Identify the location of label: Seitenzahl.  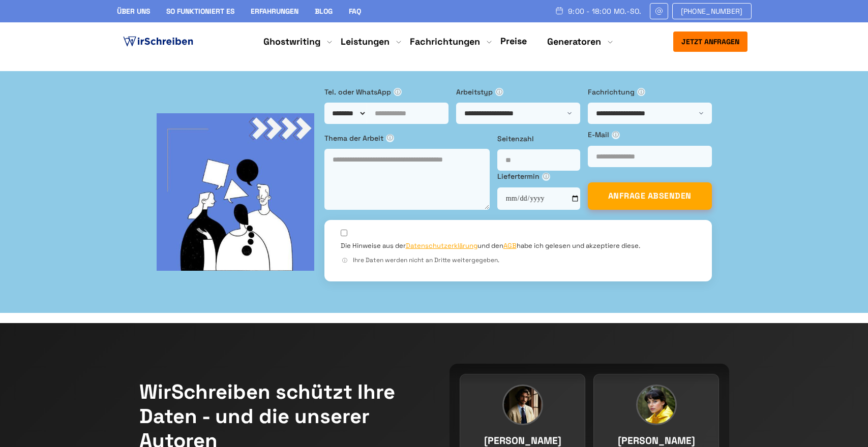
(539, 138).